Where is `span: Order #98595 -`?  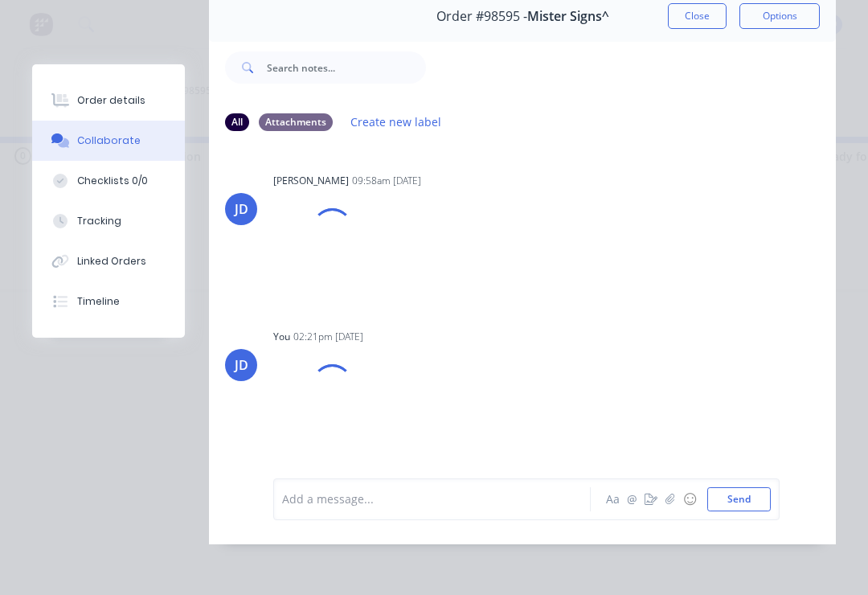 span: Order #98595 - is located at coordinates (481, 16).